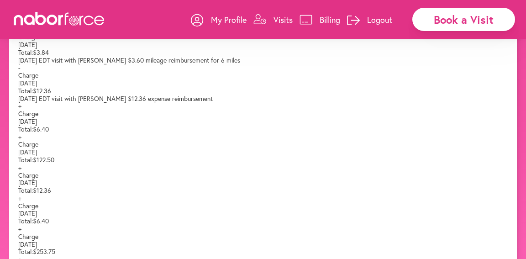 The height and width of the screenshot is (259, 526). I want to click on a: Visits, so click(273, 20).